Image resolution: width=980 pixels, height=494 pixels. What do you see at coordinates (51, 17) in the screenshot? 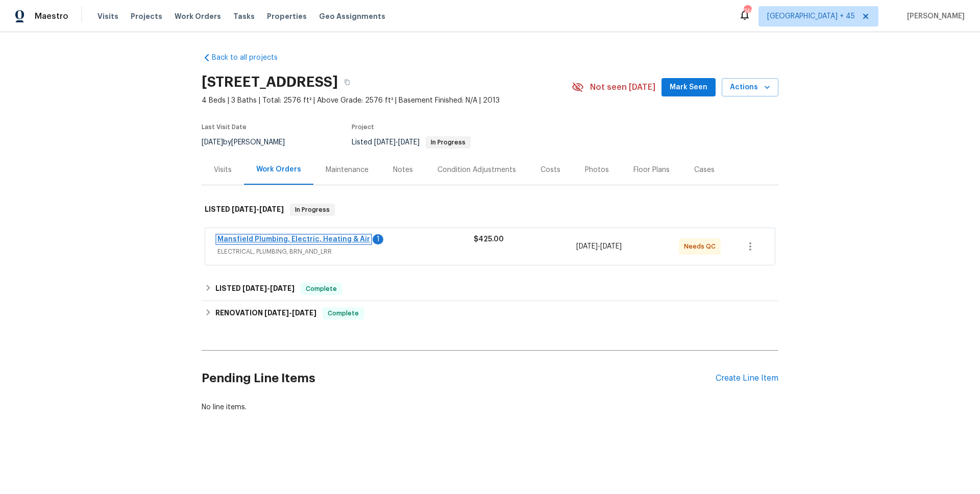
I see `span: Maestro` at bounding box center [51, 17].